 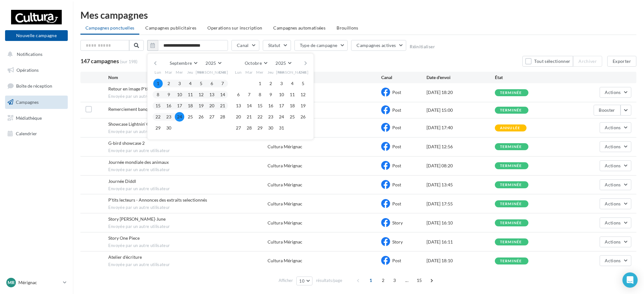 I want to click on a: Opérations, so click(x=37, y=70).